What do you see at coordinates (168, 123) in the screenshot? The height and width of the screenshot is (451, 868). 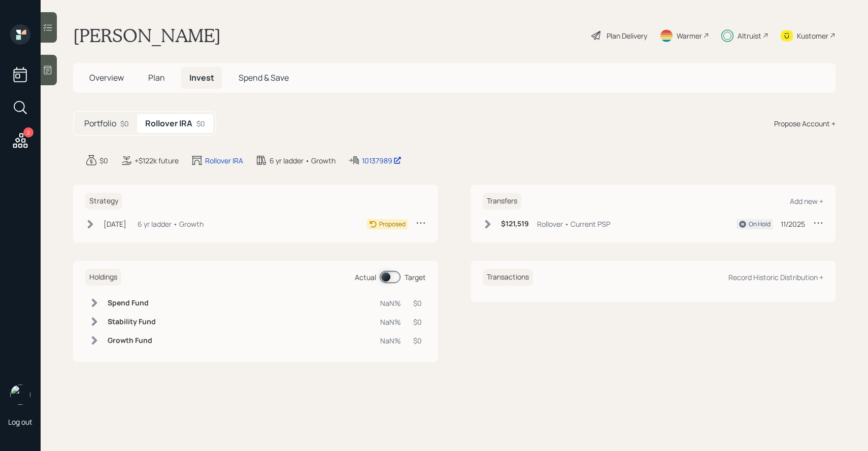 I see `h5: Rollover IRA` at bounding box center [168, 123].